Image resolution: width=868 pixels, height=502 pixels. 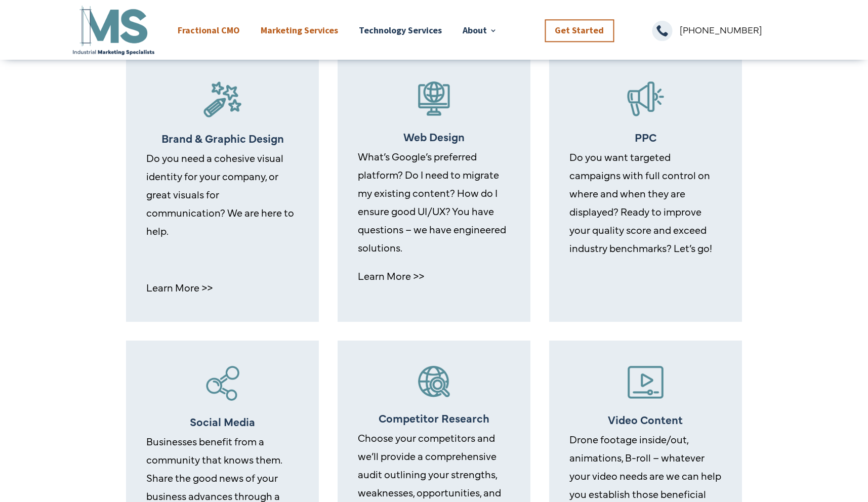 What do you see at coordinates (434, 417) in the screenshot?
I see `span: Competitor Research` at bounding box center [434, 417].